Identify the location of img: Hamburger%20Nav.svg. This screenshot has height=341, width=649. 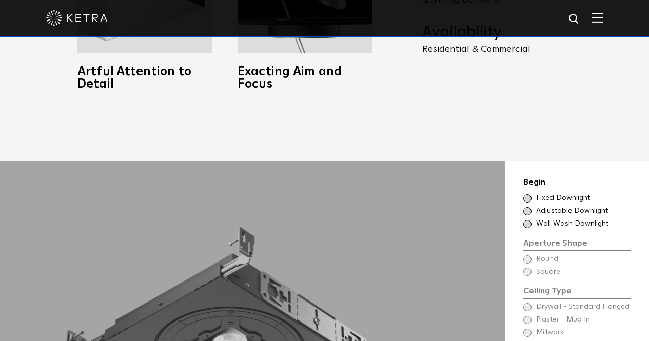
(598, 17).